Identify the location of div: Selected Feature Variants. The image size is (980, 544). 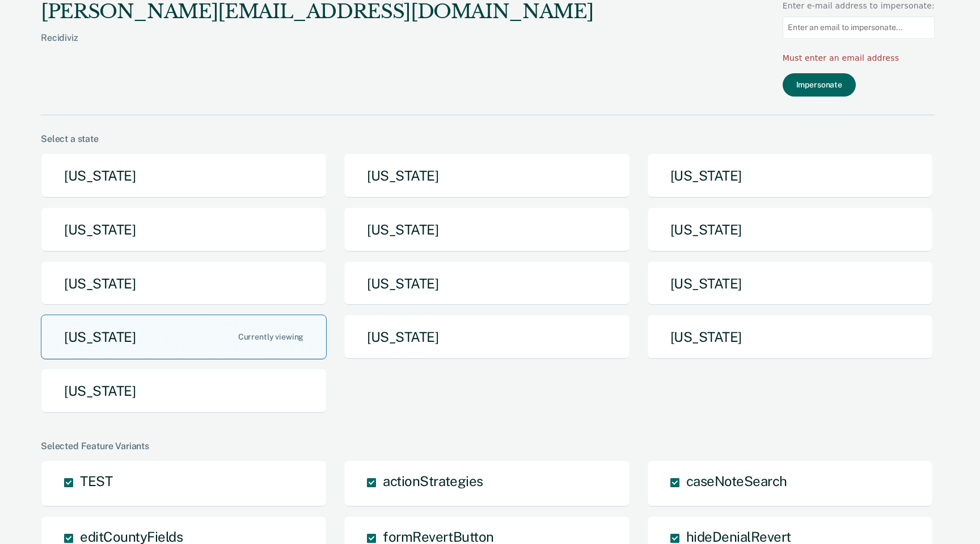
(488, 446).